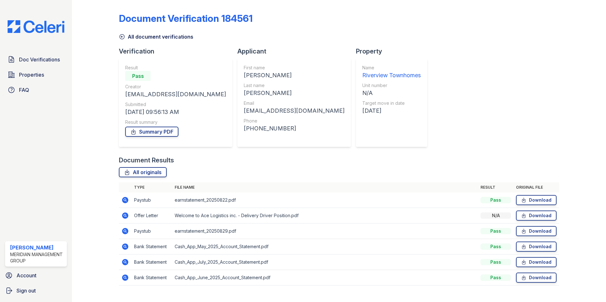 The image size is (606, 302). I want to click on a: Doc Verifications, so click(36, 60).